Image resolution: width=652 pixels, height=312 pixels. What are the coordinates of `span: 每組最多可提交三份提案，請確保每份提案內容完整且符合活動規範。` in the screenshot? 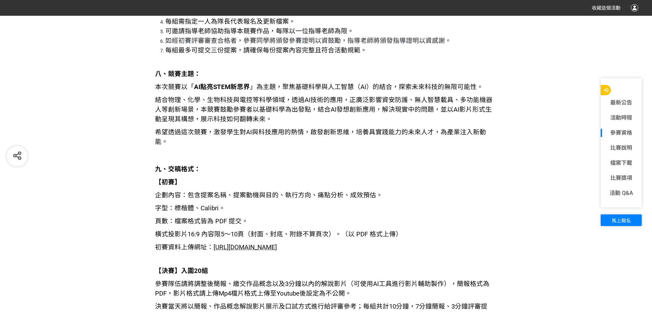 It's located at (266, 50).